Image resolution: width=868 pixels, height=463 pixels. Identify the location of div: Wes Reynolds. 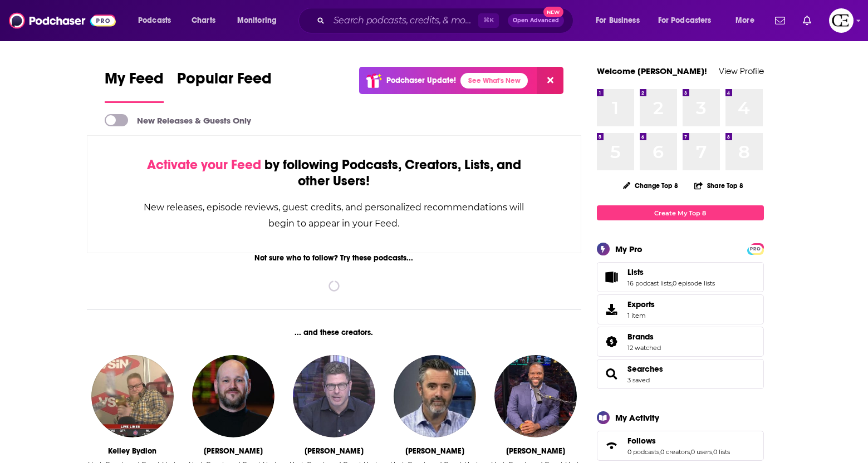
(233, 450).